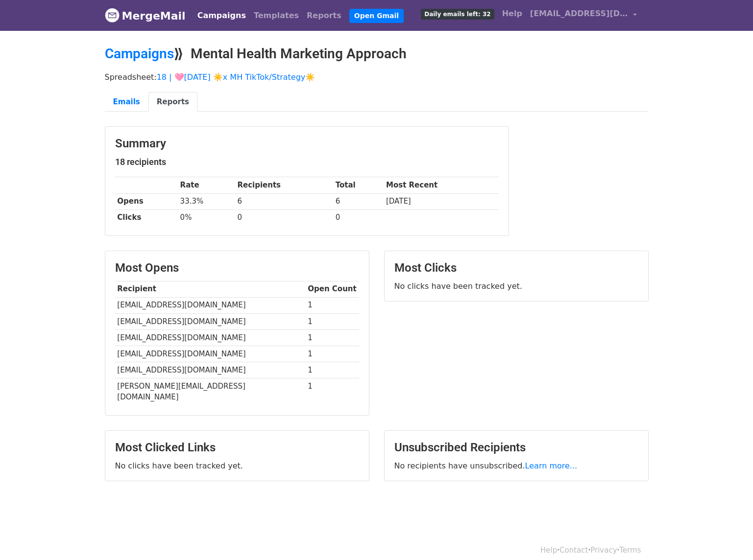 This screenshot has width=753, height=560. Describe the element at coordinates (358, 185) in the screenshot. I see `th: Total` at that location.